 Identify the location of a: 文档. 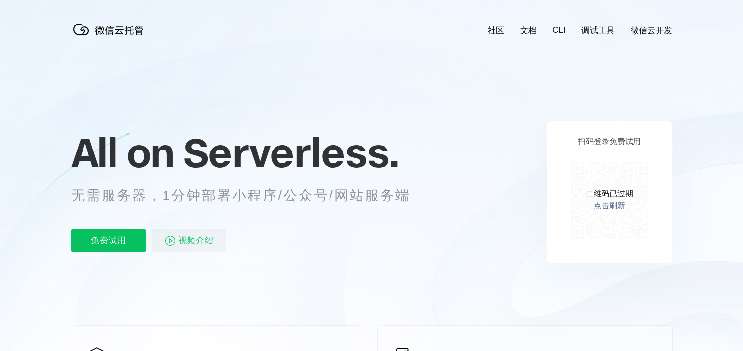
(528, 30).